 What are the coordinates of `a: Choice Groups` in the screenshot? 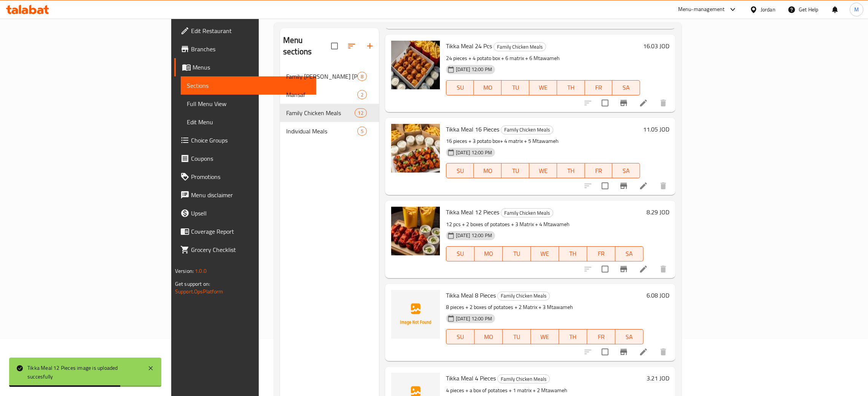 It's located at (245, 140).